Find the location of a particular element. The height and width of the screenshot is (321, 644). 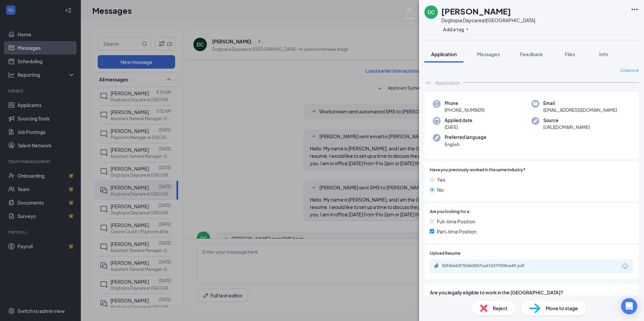

span: Application is located at coordinates (444, 54).